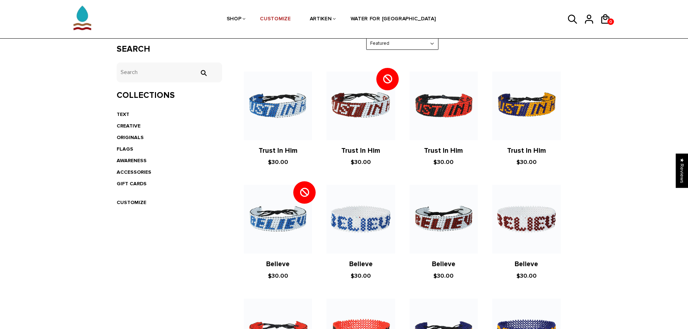 This screenshot has width=688, height=329. What do you see at coordinates (169, 49) in the screenshot?
I see `h3: Search` at bounding box center [169, 49].